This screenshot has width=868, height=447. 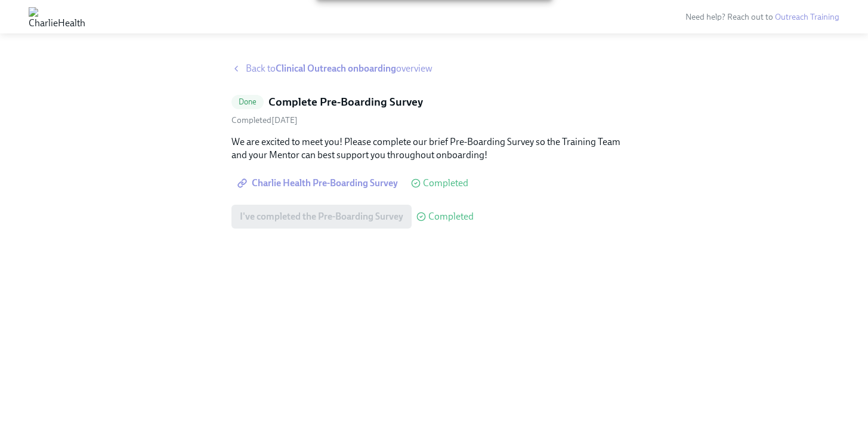 What do you see at coordinates (434, 148) in the screenshot?
I see `p: We are excited to meet you! Please complete our brief Pre-Boarding Survey so the Training Team an...` at bounding box center [434, 148].